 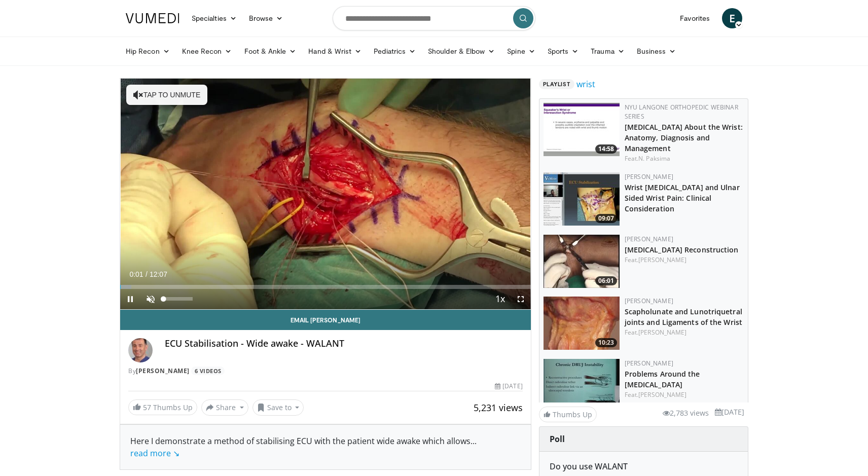 What do you see at coordinates (521, 51) in the screenshot?
I see `a: Spine` at bounding box center [521, 51].